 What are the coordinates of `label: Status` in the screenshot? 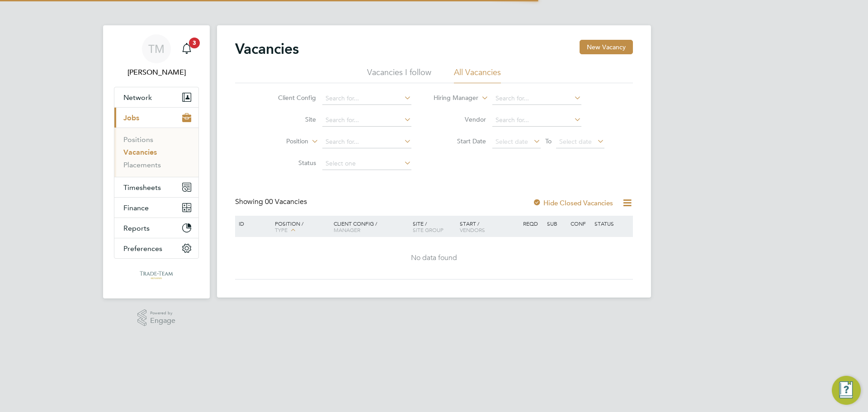 It's located at (290, 163).